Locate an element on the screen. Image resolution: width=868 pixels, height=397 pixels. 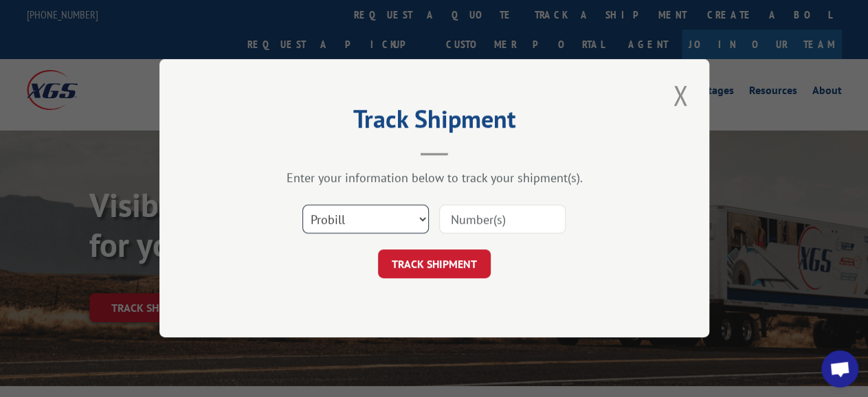
div: Enter your information below to track your shipment(s). is located at coordinates (434, 178).